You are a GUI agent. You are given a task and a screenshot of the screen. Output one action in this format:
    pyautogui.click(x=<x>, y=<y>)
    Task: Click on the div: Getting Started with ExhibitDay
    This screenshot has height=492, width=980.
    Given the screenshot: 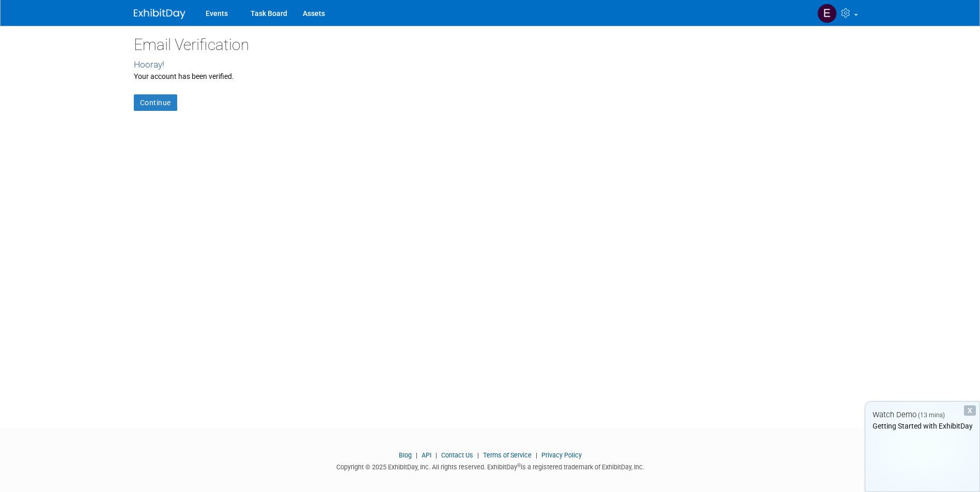 What is the action you would take?
    pyautogui.click(x=922, y=427)
    